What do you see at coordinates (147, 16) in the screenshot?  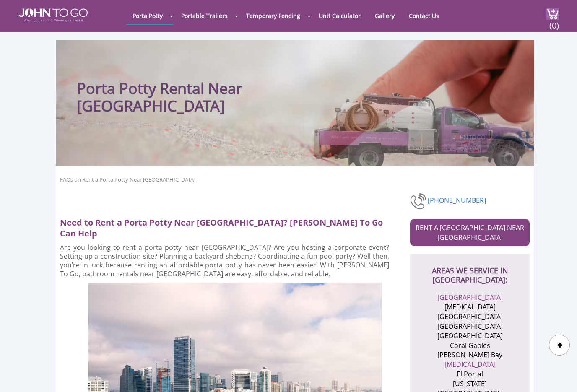 I see `a: Porta Potty` at bounding box center [147, 16].